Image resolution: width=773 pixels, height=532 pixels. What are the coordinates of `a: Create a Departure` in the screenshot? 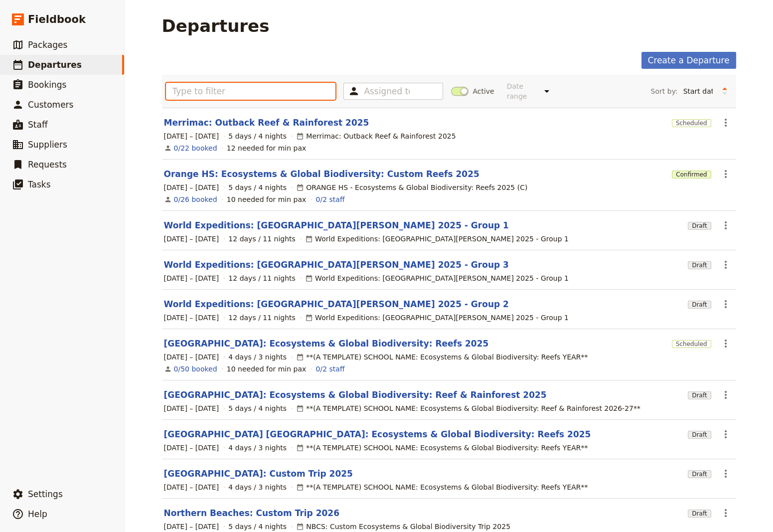 It's located at (689, 60).